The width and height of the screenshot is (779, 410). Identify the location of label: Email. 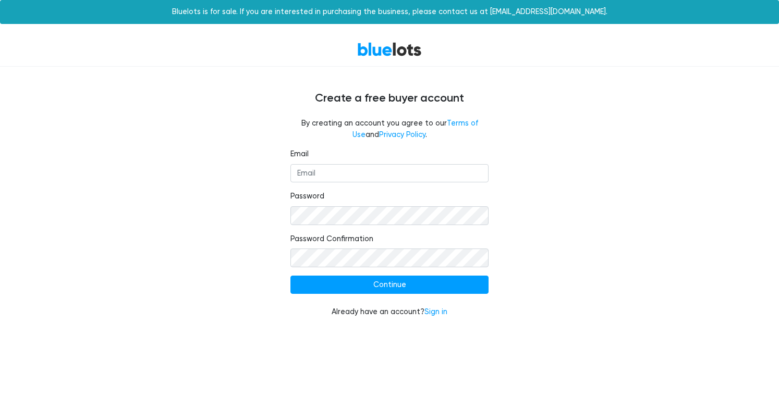
(299, 154).